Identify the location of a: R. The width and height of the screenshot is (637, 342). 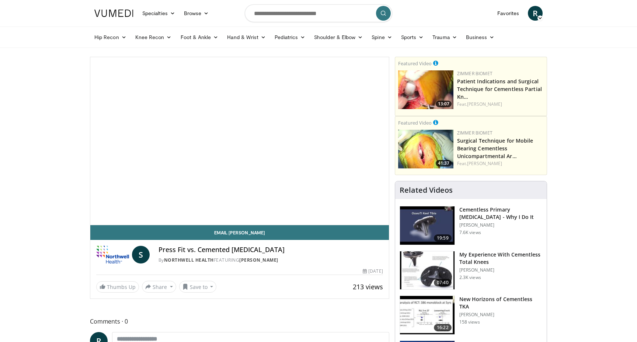
(535, 13).